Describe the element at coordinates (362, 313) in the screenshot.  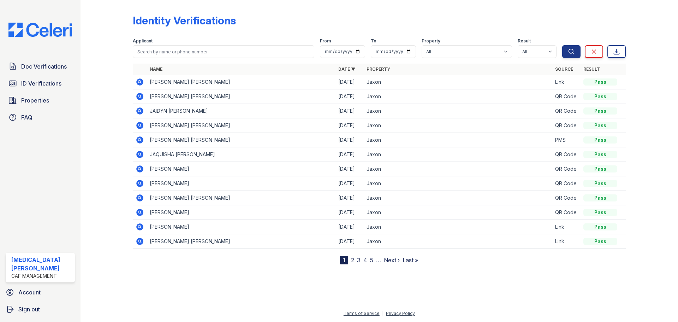
I see `a: Terms of Service` at that location.